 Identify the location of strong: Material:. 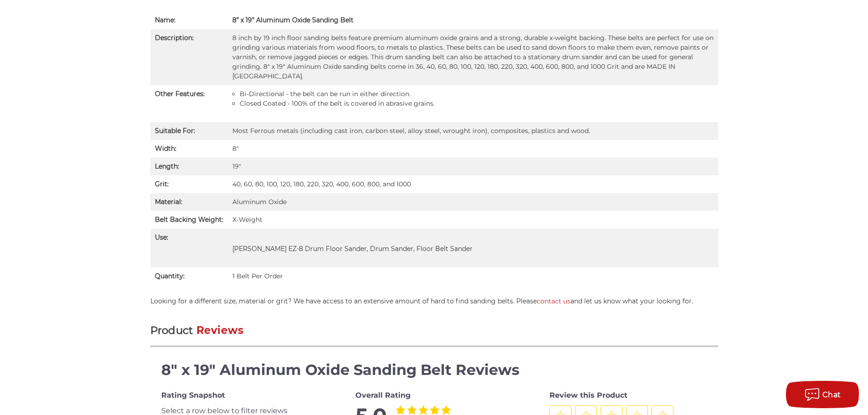
(169, 202).